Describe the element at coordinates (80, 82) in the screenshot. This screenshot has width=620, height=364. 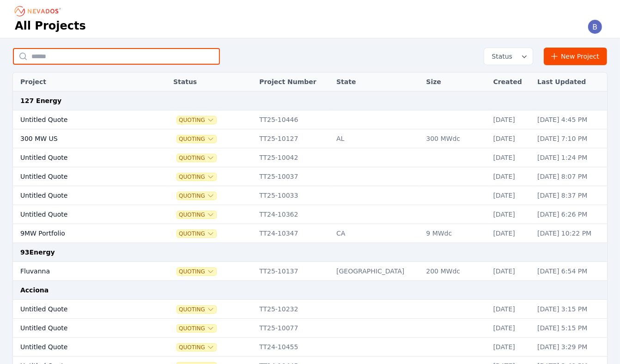
I see `th: Project` at that location.